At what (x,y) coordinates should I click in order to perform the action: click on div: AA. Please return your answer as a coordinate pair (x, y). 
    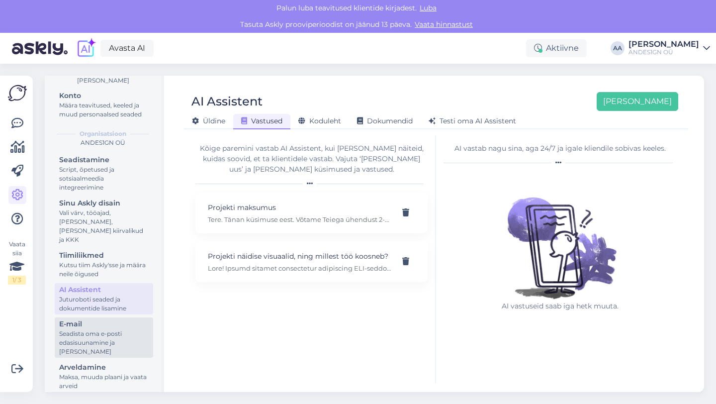
    Looking at the image, I should click on (618, 48).